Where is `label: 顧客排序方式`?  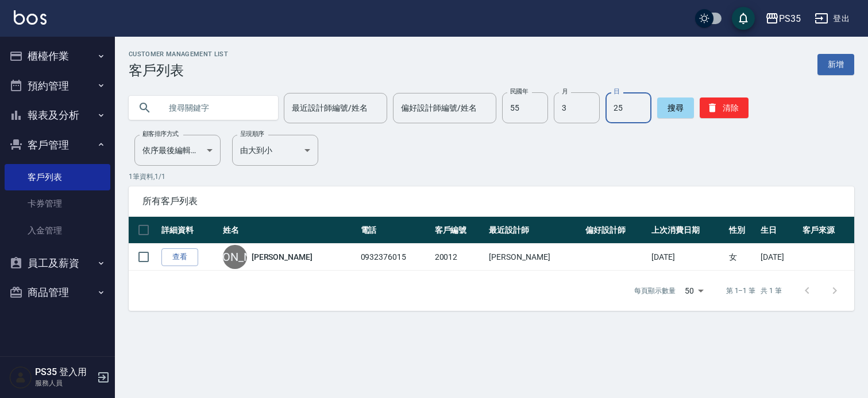
label: 顧客排序方式 is located at coordinates (160, 133).